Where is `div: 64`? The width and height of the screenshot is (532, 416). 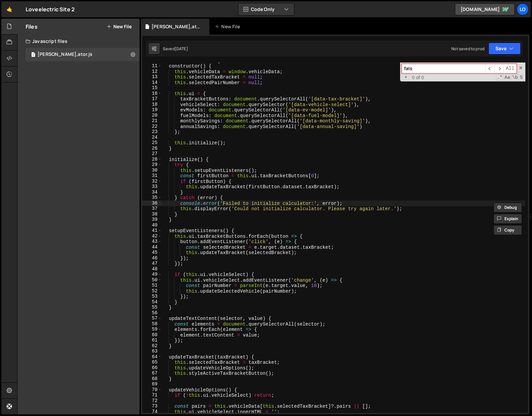
div: 64 is located at coordinates (152, 357).